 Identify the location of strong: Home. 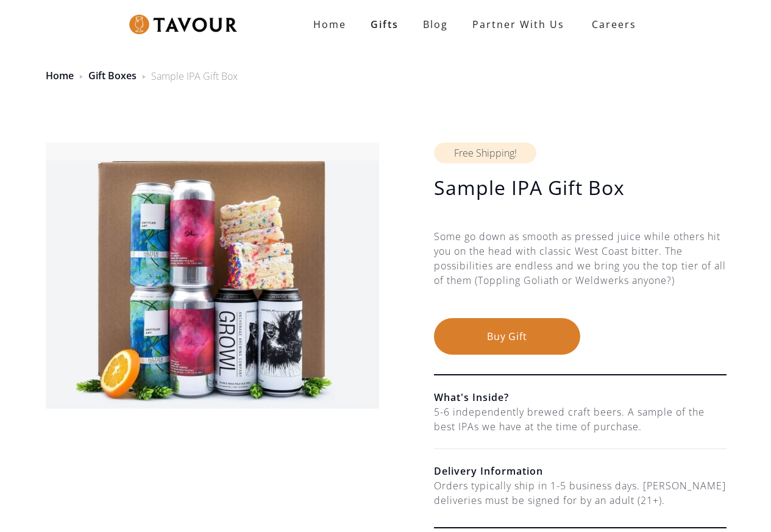
(329, 24).